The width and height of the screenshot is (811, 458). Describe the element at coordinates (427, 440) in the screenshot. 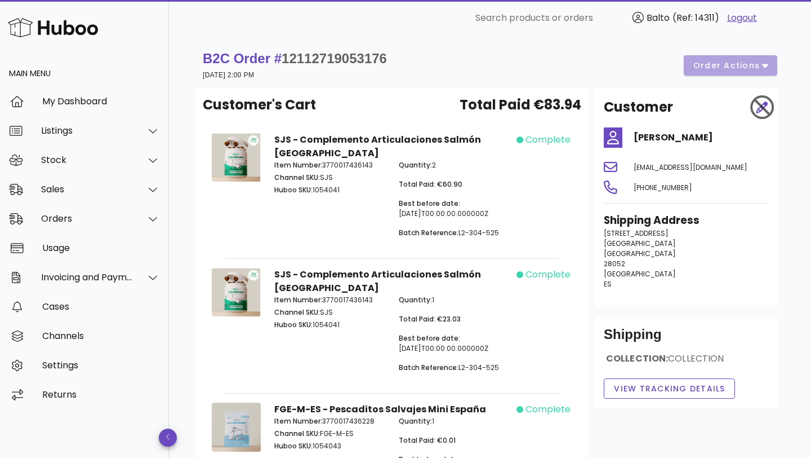

I see `span: Total Paid: €0.01` at that location.